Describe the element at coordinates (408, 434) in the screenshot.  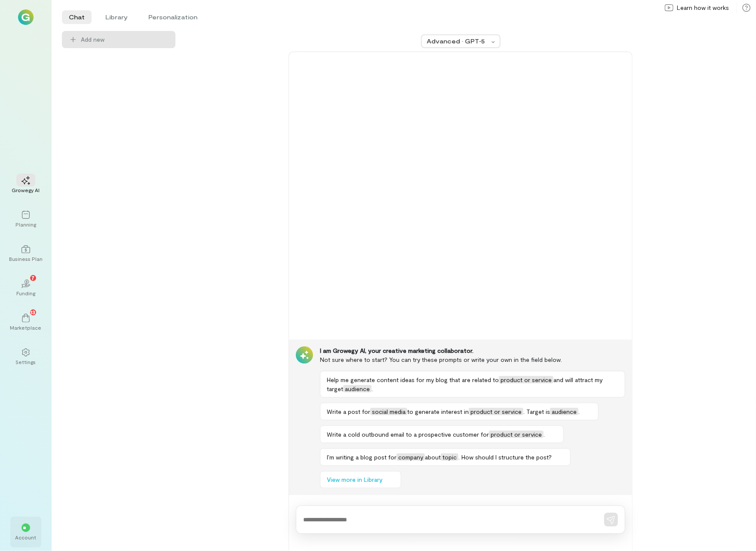
I see `span: Write a cold outbound email to a prospective customer for` at that location.